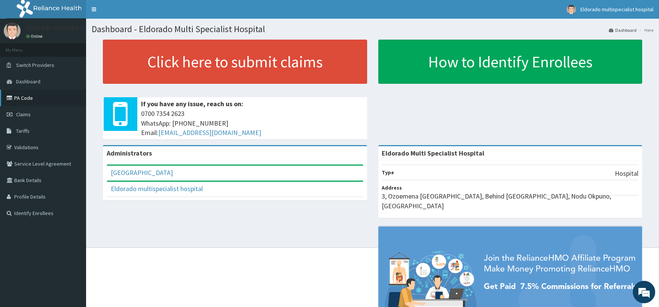 This screenshot has height=307, width=659. What do you see at coordinates (157, 189) in the screenshot?
I see `a: Eldorado multispecialist hospital` at bounding box center [157, 189].